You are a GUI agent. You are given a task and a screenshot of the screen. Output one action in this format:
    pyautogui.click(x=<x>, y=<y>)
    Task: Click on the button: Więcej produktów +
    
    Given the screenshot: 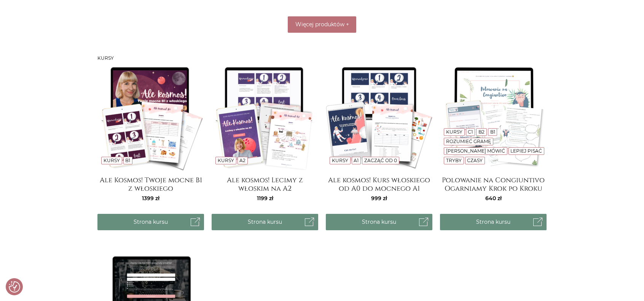 What is the action you would take?
    pyautogui.click(x=322, y=24)
    